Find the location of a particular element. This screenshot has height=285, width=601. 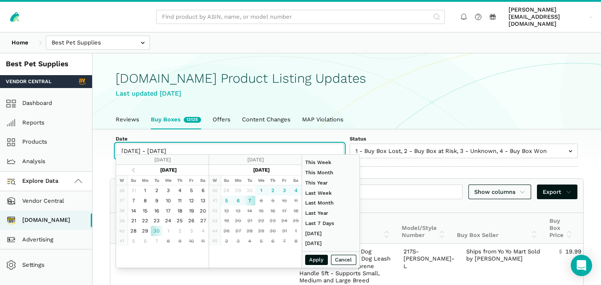

td: 31 is located at coordinates (284, 231).